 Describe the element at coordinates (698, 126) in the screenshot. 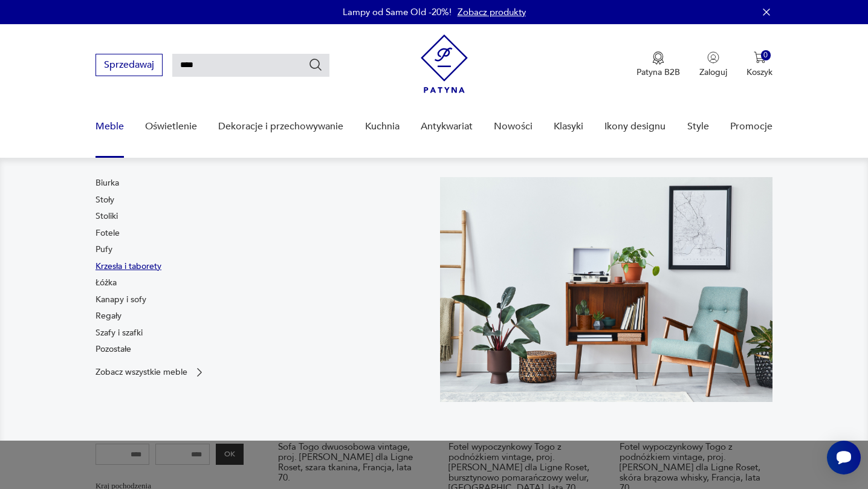

I see `a: Style` at that location.